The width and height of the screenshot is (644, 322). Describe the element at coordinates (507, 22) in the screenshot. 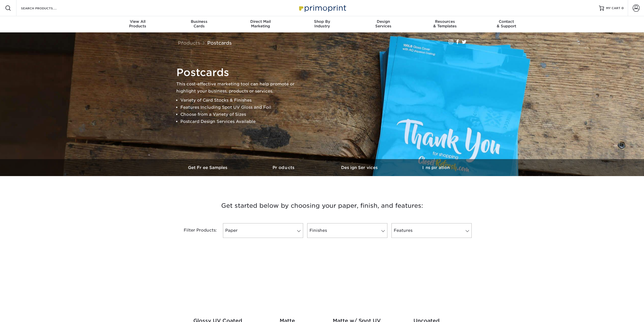

I see `span: Contact` at that location.